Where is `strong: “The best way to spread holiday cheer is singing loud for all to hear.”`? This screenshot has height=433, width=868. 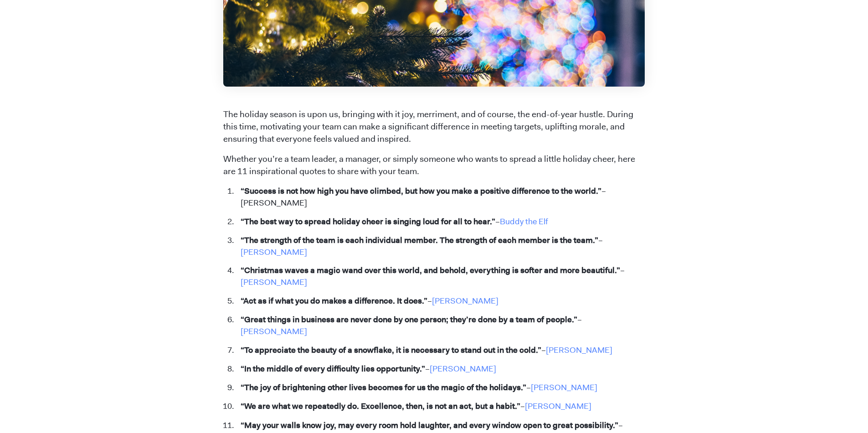
strong: “The best way to spread holiday cheer is singing loud for all to hear.” is located at coordinates (368, 222).